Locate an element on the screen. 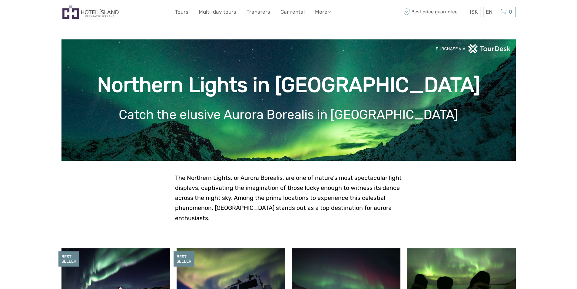 This screenshot has height=289, width=577. span: The Northern Lights, or Aurora Borealis, are one of nature's most spectacular light displays, cap... is located at coordinates (288, 198).